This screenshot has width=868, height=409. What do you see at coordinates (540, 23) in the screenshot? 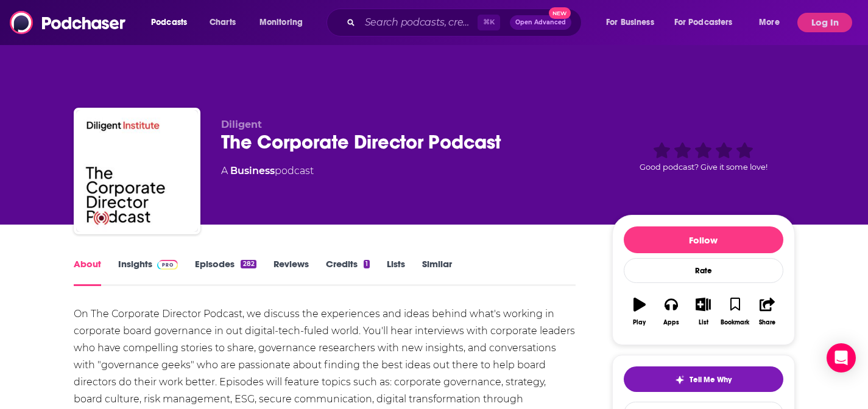
I see `button: Open AdvancedNew` at bounding box center [540, 23].